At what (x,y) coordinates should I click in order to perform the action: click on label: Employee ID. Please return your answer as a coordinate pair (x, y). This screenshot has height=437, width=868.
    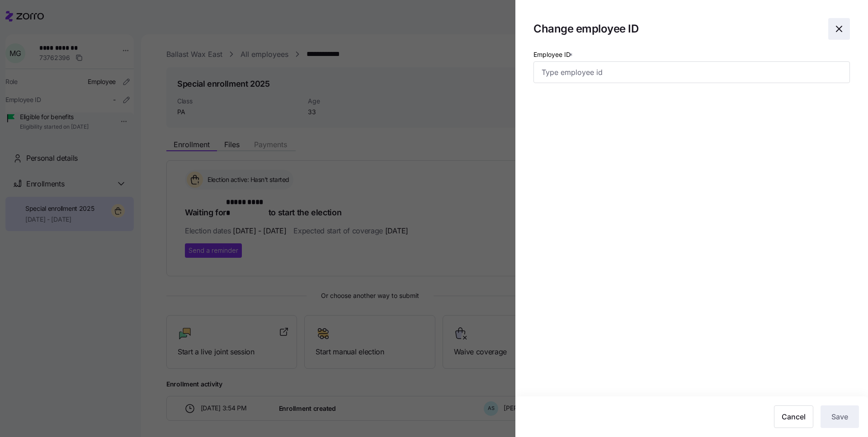
    Looking at the image, I should click on (554, 54).